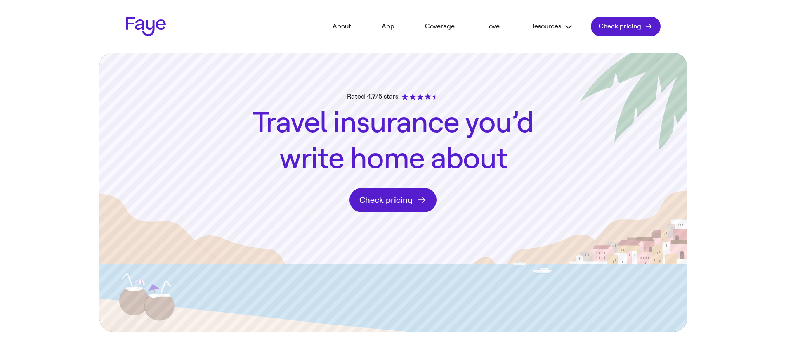  Describe the element at coordinates (492, 26) in the screenshot. I see `a: Love` at that location.